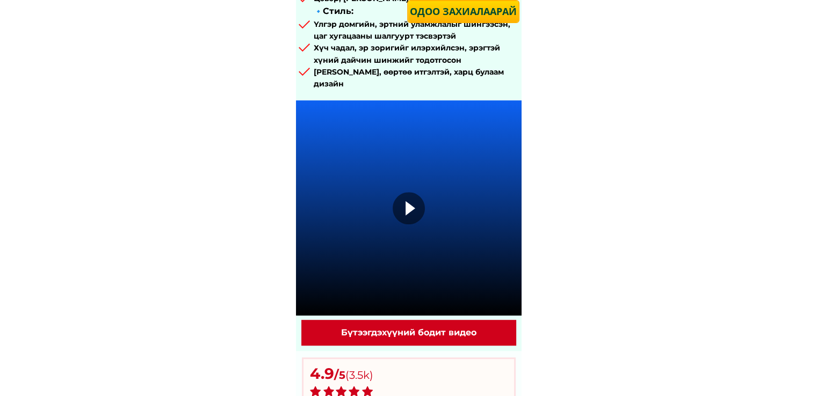 Image resolution: width=817 pixels, height=396 pixels. What do you see at coordinates (342, 376) in the screenshot?
I see `span: 5` at bounding box center [342, 376].